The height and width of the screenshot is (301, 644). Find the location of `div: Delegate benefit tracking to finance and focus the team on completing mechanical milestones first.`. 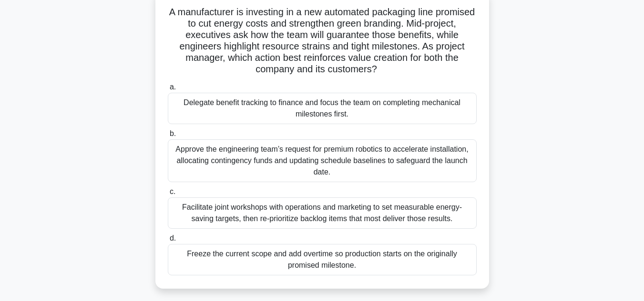

div: Delegate benefit tracking to finance and focus the team on completing mechanical milestones first. is located at coordinates (322, 108).